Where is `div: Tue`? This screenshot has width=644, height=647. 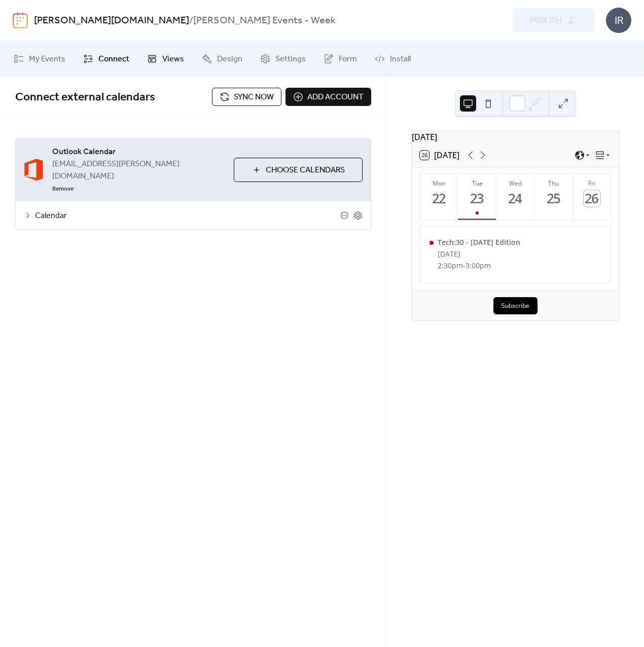
div: Tue is located at coordinates (476, 183).